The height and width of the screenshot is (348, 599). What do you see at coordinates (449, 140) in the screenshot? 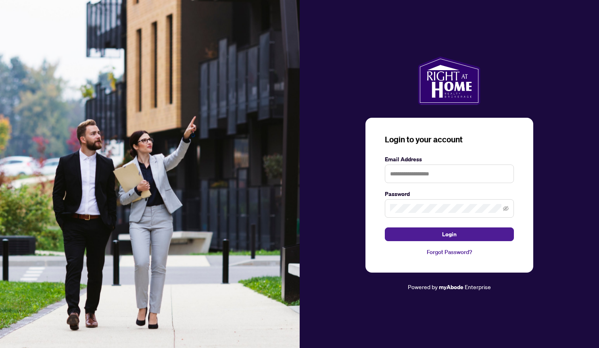
I see `h3: Login to your account` at bounding box center [449, 140].